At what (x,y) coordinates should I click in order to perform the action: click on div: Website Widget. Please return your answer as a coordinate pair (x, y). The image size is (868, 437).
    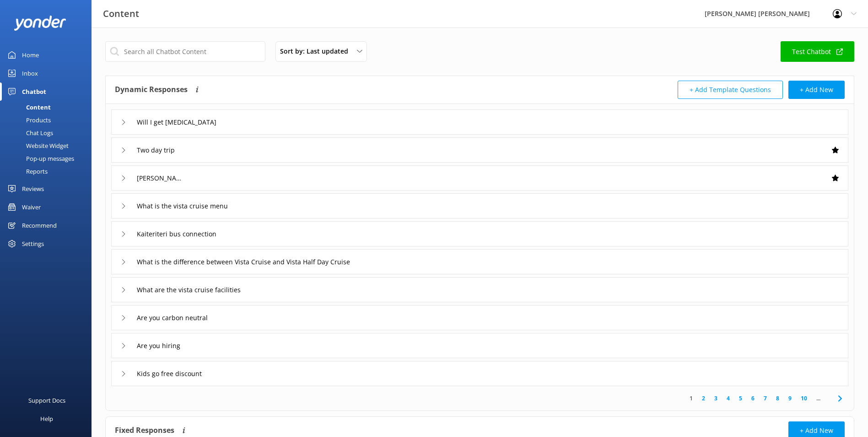
    Looking at the image, I should click on (37, 145).